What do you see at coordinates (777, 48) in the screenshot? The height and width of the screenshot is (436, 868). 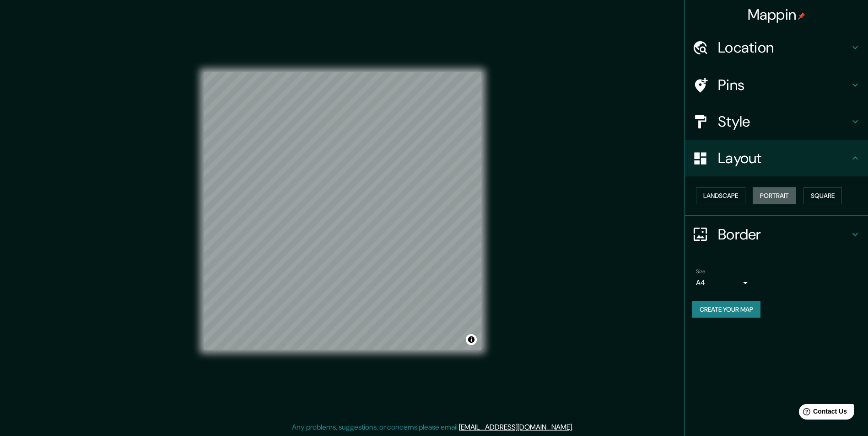 I see `div: Location` at bounding box center [777, 48].